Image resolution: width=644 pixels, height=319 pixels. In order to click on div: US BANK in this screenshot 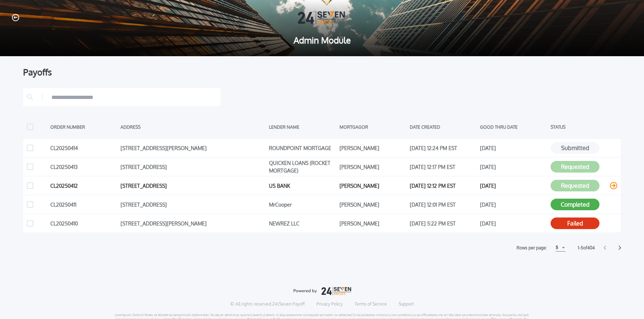, I will do `click(302, 185)`.